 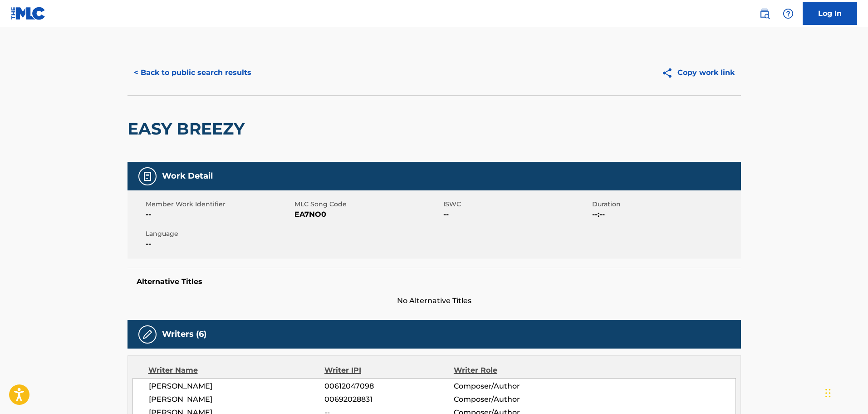 What do you see at coordinates (670, 73) in the screenshot?
I see `img: Copy work link` at bounding box center [670, 73].